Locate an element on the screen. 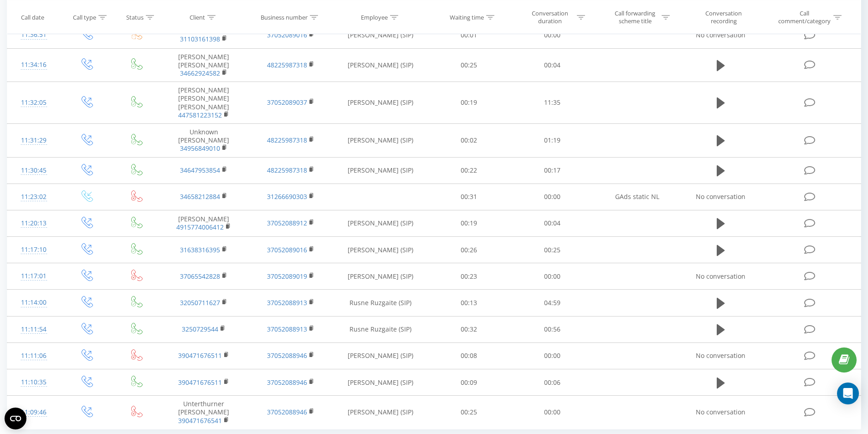 Image resolution: width=868 pixels, height=434 pixels. div: Waiting time is located at coordinates (467, 17).